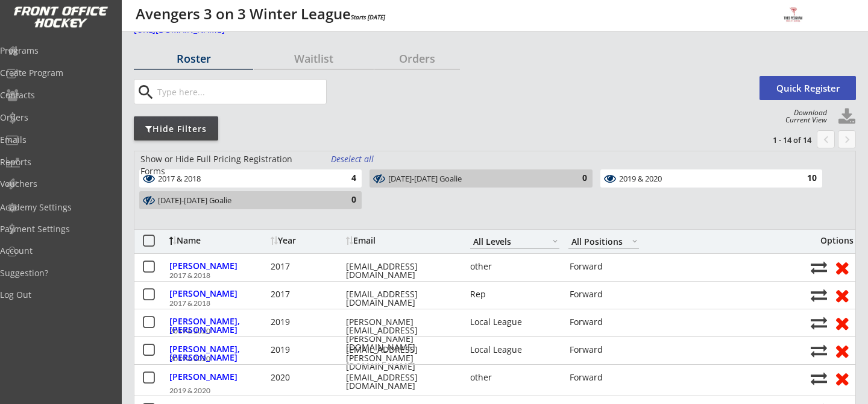 The width and height of the screenshot is (868, 404). I want to click on div: Name, so click(218, 240).